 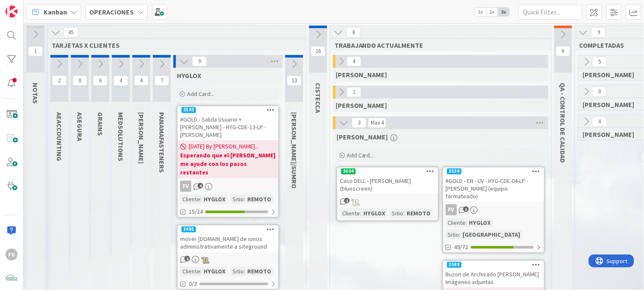 What do you see at coordinates (294, 150) in the screenshot?
I see `span: IVOR/SUMRO` at bounding box center [294, 150].